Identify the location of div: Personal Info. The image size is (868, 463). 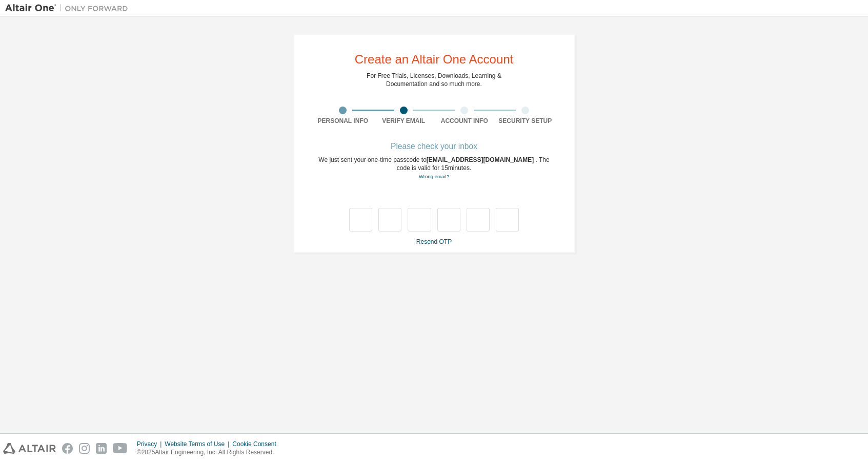
(343, 121).